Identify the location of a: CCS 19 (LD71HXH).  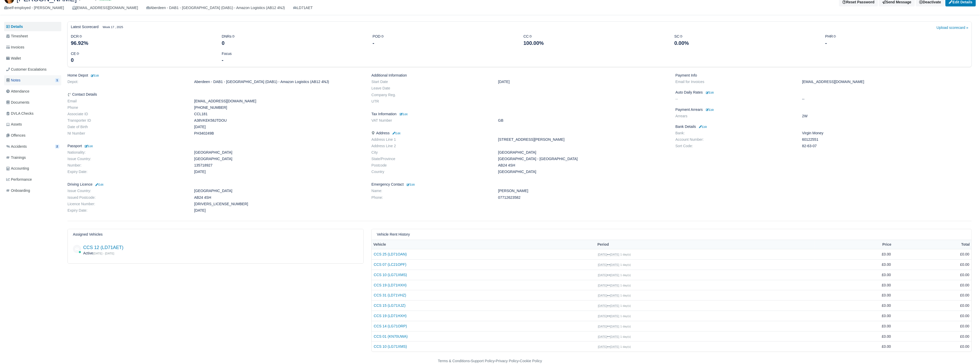
(484, 316).